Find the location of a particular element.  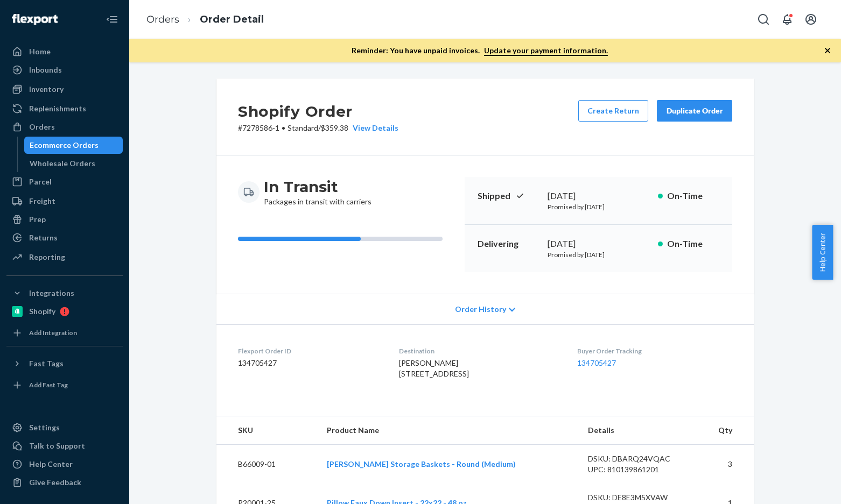

a: Home is located at coordinates (65, 52).